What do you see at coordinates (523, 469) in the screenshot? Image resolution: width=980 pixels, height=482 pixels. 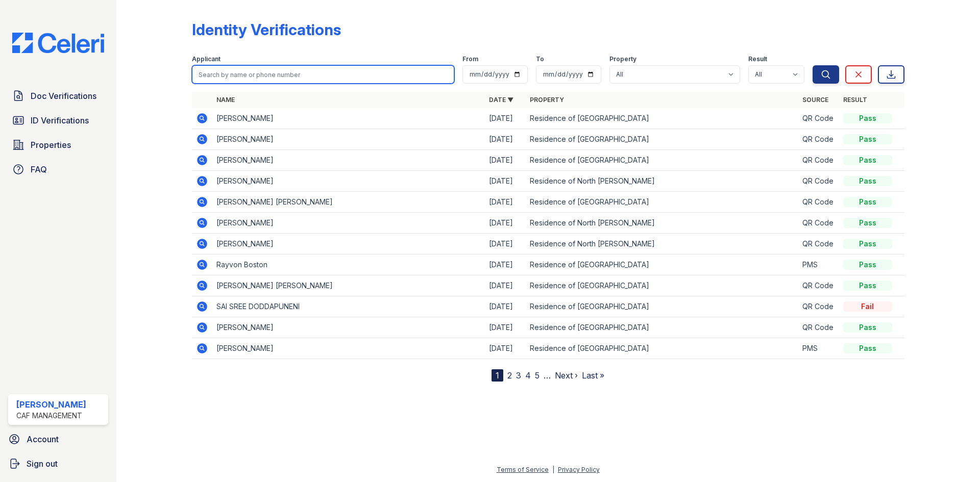 I see `a: Terms of Service` at bounding box center [523, 469].